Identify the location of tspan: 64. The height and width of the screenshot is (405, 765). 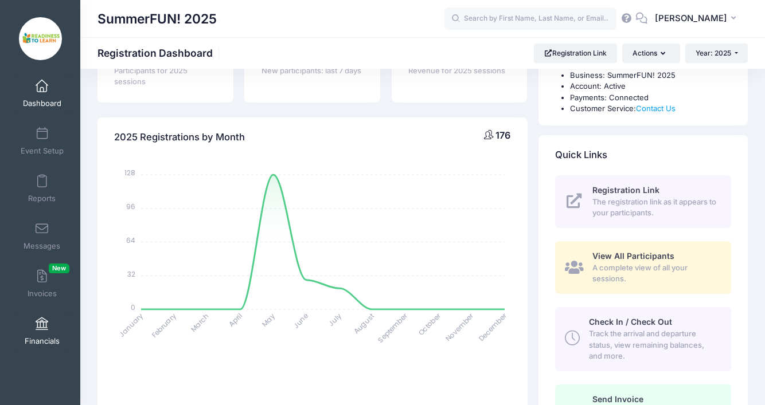
(131, 240).